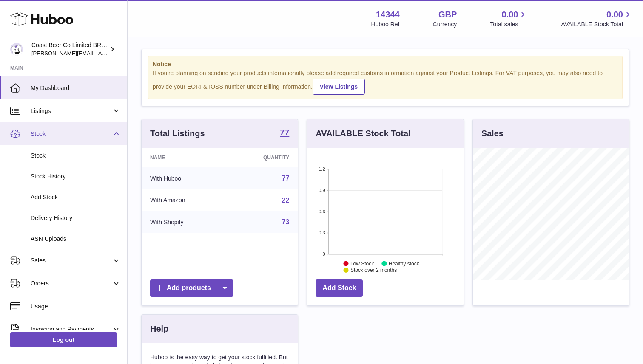  I want to click on div: If you're planning on sending your products internationally please add required customs informati..., so click(386, 82).